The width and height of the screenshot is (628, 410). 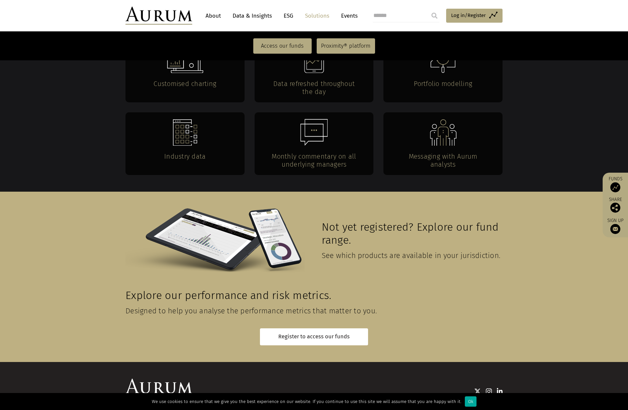 What do you see at coordinates (314, 88) in the screenshot?
I see `h4: Data refreshed throughout the day` at bounding box center [314, 88].